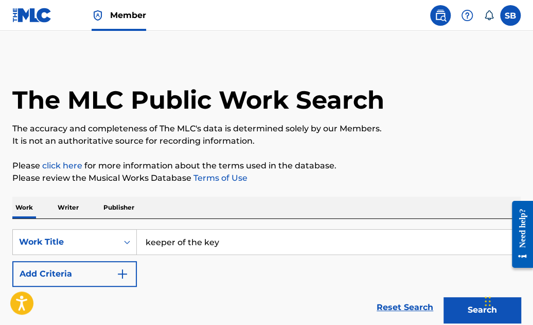 The image size is (533, 325). Describe the element at coordinates (511, 15) in the screenshot. I see `div: User Menu` at that location.